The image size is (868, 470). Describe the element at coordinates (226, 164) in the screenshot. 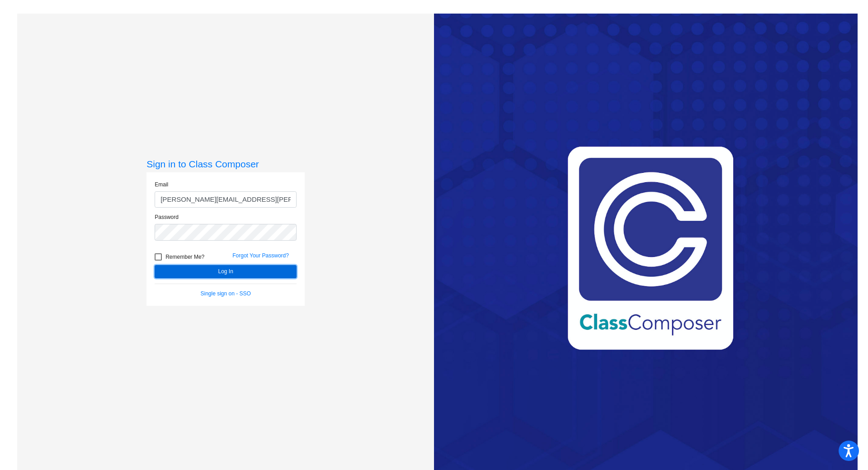

I see `h3: Sign in to Class Composer` at that location.